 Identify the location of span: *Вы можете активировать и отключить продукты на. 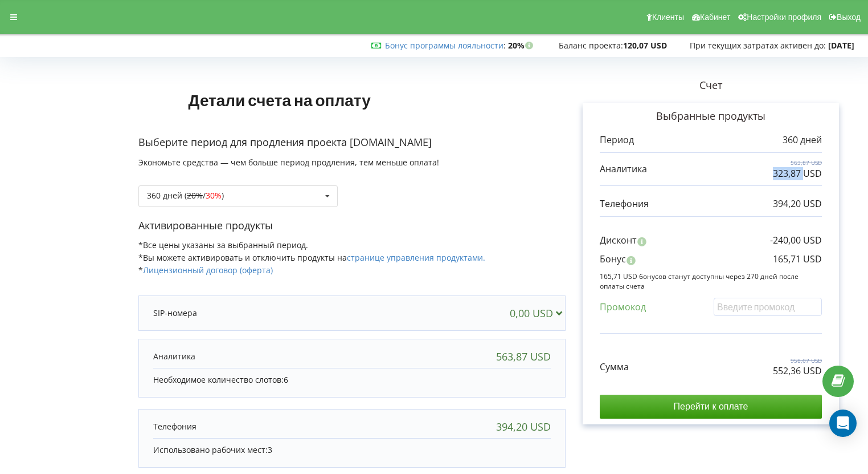
(311, 257).